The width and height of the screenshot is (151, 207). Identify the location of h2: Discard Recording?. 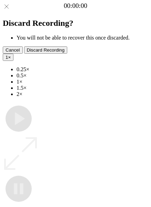
(75, 23).